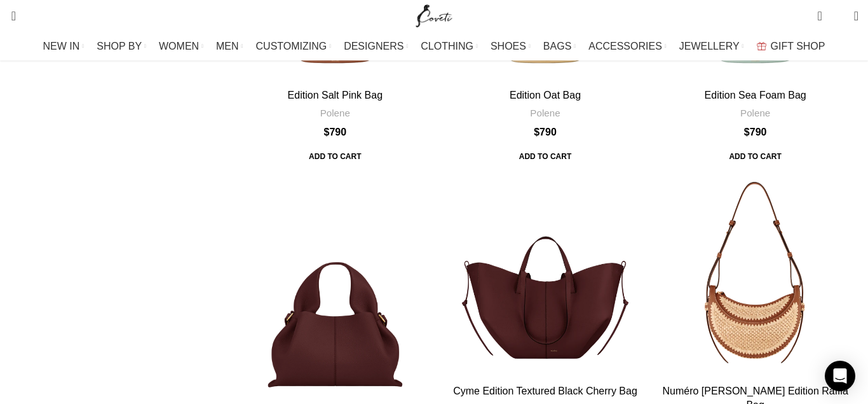 The width and height of the screenshot is (868, 404). Describe the element at coordinates (292, 45) in the screenshot. I see `span: CUSTOMIZING` at that location.